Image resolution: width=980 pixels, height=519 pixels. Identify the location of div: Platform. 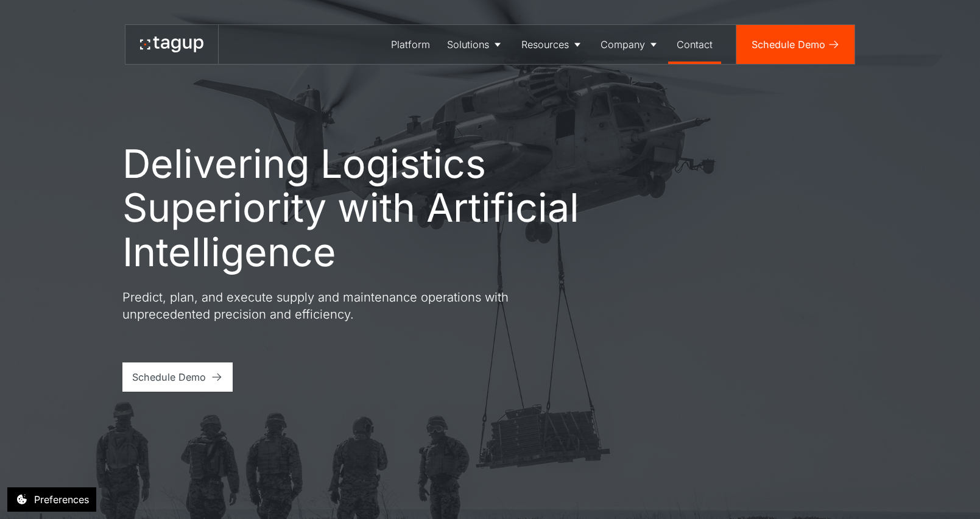
(410, 45).